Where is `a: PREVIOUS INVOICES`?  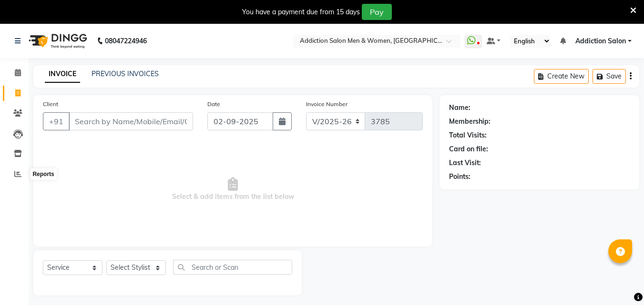 a: PREVIOUS INVOICES is located at coordinates (125, 74).